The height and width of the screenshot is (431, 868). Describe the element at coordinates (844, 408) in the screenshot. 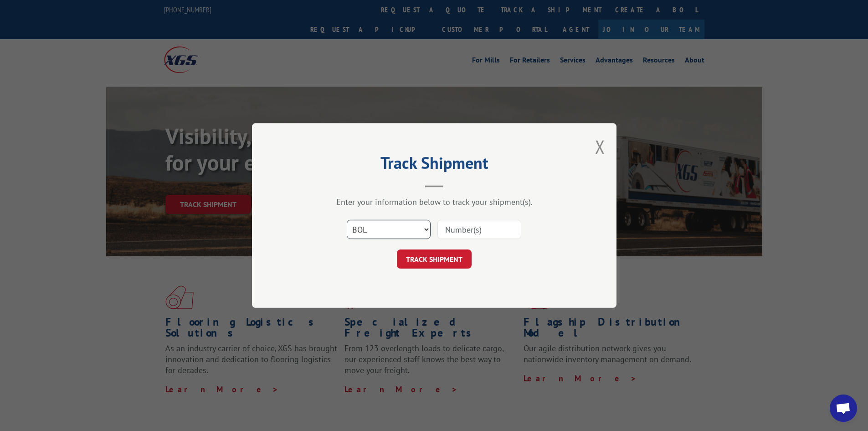

I see `a: Open chat` at that location.